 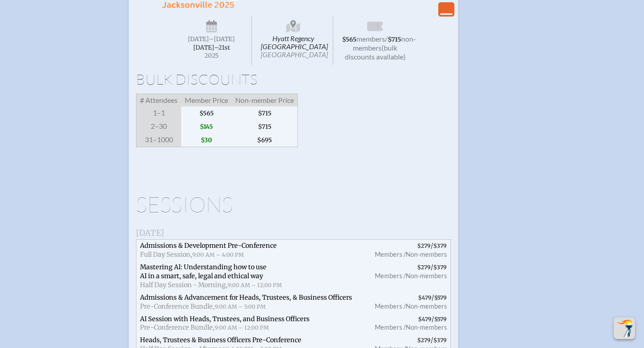 What do you see at coordinates (206, 100) in the screenshot?
I see `span: Member Price` at bounding box center [206, 100].